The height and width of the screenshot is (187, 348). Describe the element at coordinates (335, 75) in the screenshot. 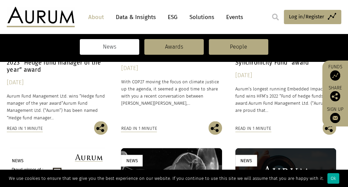

I see `img: Access Funds` at that location.